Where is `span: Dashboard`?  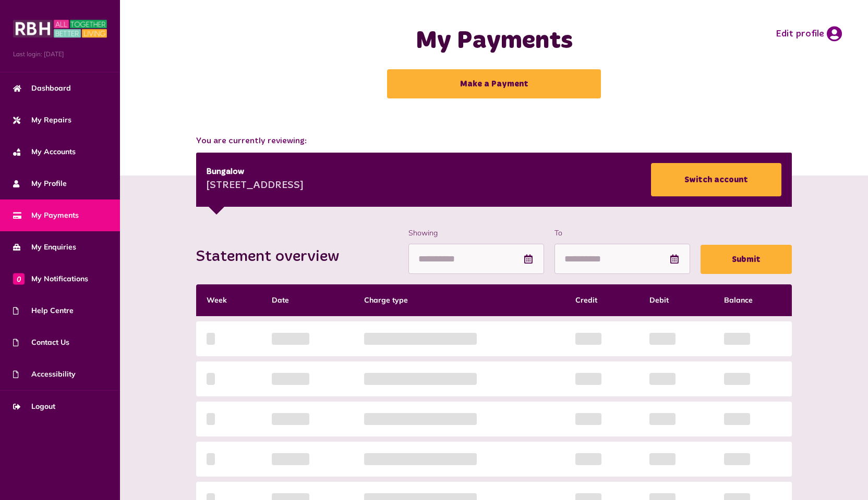
span: Dashboard is located at coordinates (41, 88).